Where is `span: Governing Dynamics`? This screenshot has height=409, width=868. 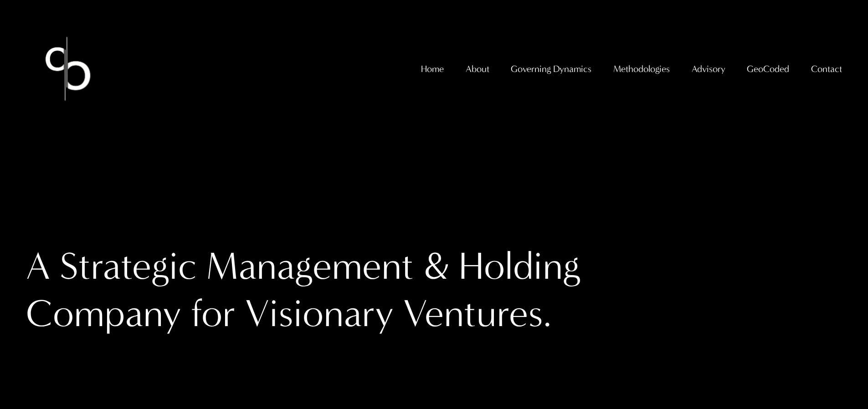 span: Governing Dynamics is located at coordinates (551, 69).